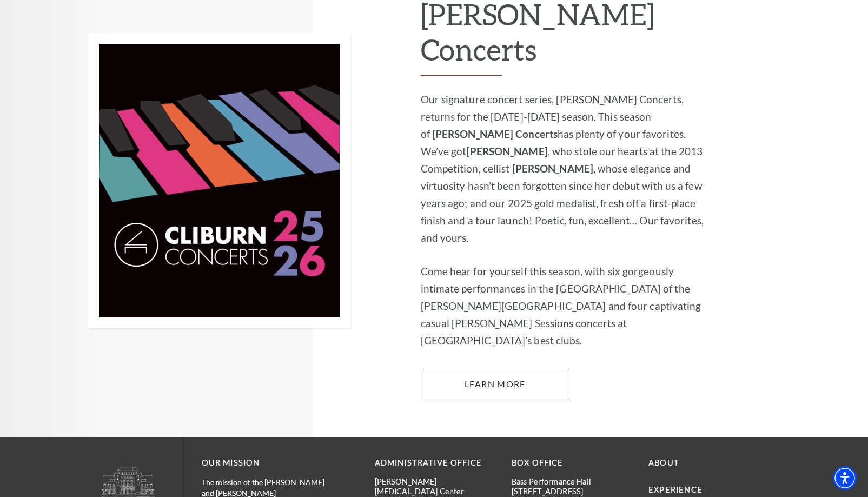  Describe the element at coordinates (435, 463) in the screenshot. I see `p: Administrative Office` at that location.